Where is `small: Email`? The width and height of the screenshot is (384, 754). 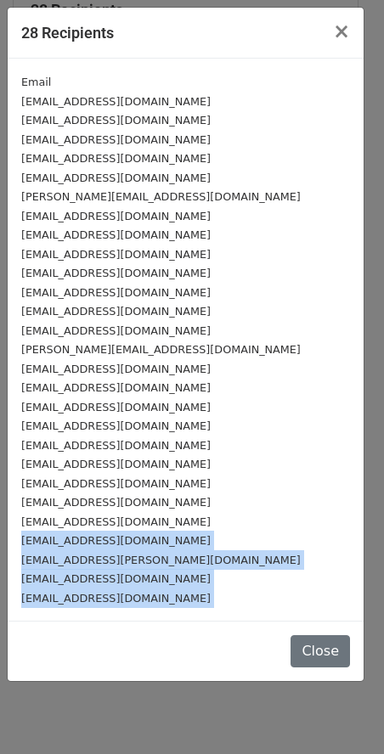
small: Email is located at coordinates (36, 81).